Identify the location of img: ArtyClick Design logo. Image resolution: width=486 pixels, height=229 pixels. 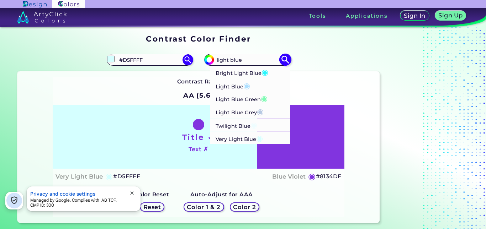
(34, 4).